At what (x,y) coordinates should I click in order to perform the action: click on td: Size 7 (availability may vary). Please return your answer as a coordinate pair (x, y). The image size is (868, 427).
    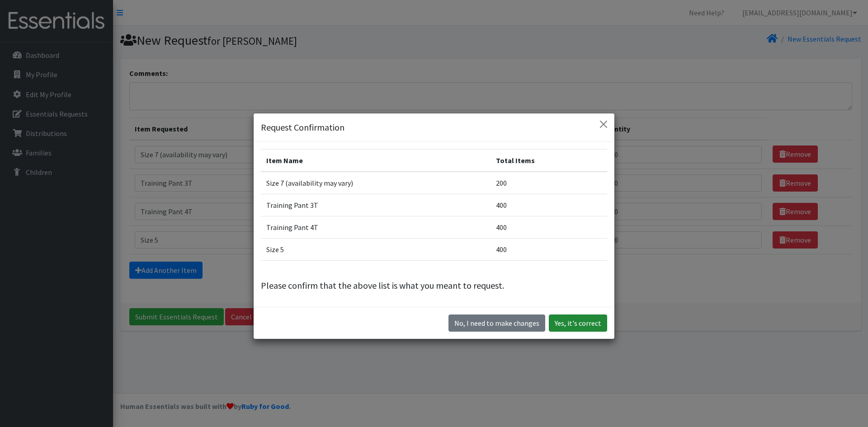
    Looking at the image, I should click on (375, 183).